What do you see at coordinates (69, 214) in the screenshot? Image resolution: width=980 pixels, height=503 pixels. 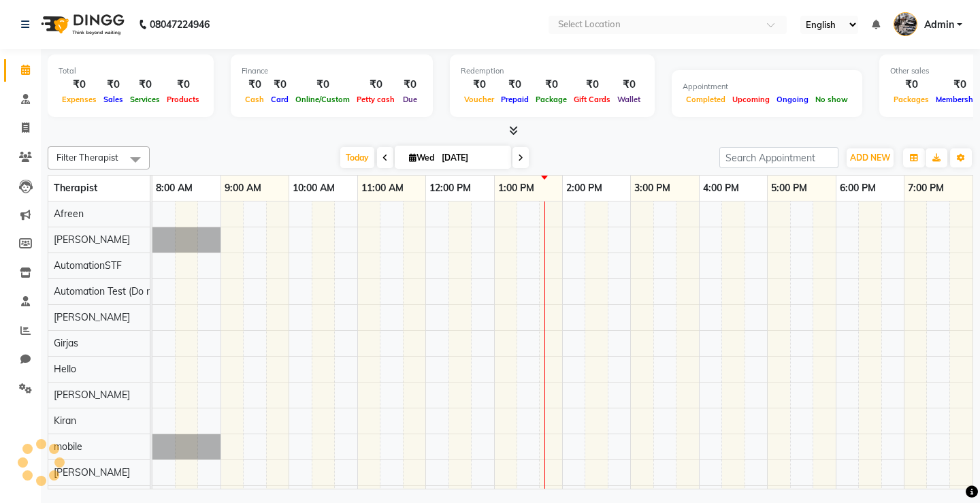 I see `span: Afreen` at bounding box center [69, 214].